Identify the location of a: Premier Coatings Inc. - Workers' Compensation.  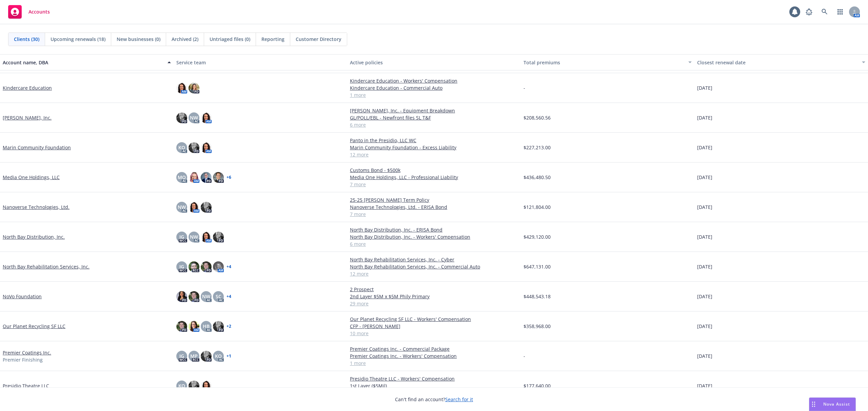
(434, 356).